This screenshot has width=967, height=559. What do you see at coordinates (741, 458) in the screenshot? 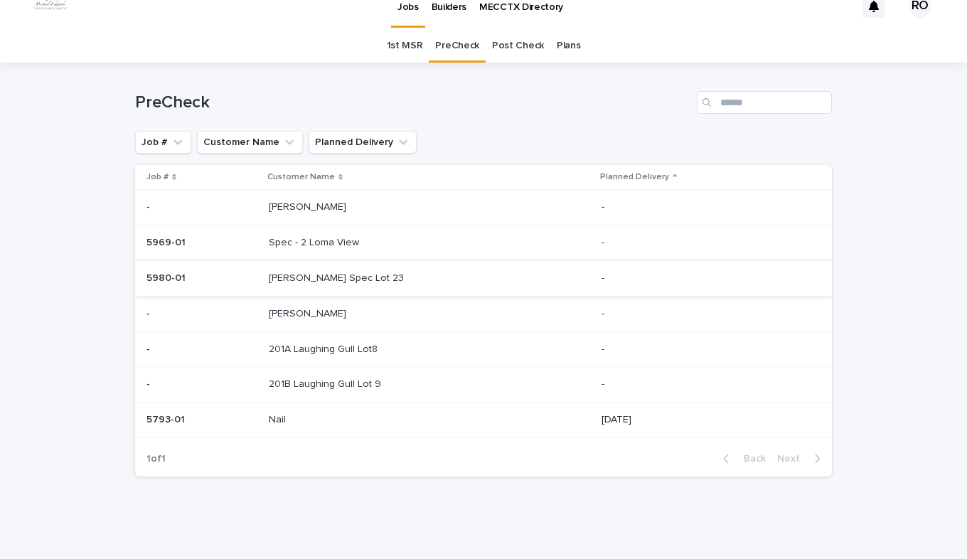
I see `button: Back` at bounding box center [741, 458].